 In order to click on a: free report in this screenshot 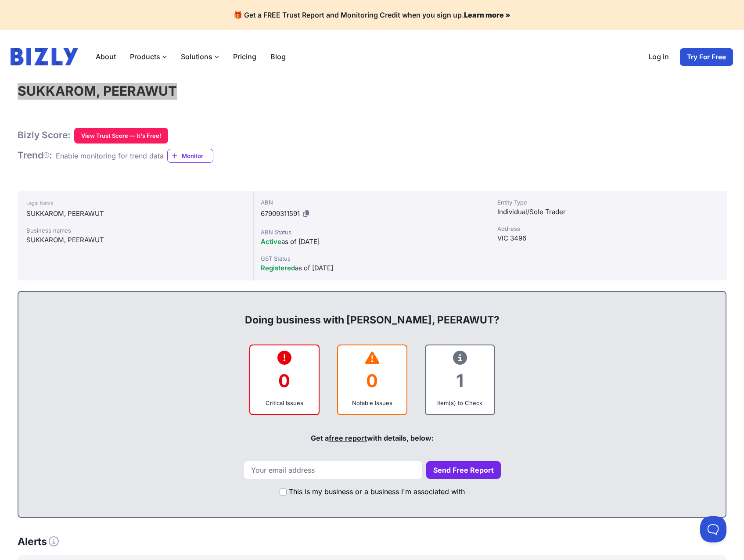, I will do `click(348, 438)`.